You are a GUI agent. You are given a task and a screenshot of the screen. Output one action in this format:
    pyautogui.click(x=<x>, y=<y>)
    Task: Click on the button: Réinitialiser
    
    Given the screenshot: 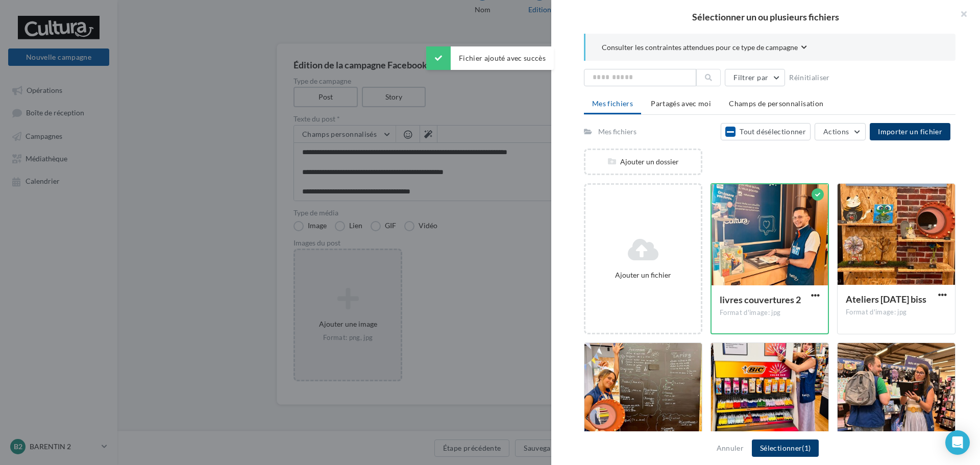 What is the action you would take?
    pyautogui.click(x=809, y=78)
    